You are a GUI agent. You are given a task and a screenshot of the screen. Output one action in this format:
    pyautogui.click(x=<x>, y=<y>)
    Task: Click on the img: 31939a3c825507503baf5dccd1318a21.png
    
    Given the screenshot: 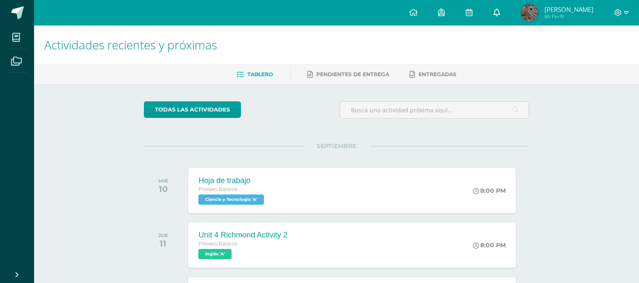 What is the action you would take?
    pyautogui.click(x=530, y=13)
    